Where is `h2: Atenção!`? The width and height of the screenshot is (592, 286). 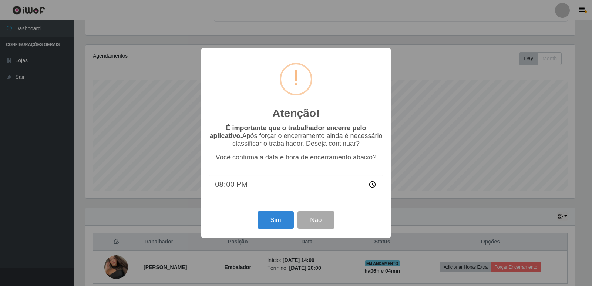
h2: Atenção! is located at coordinates (296, 113).